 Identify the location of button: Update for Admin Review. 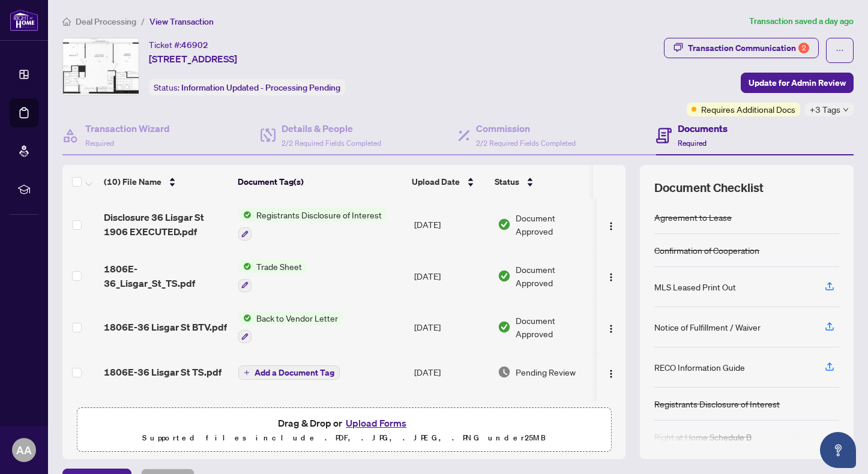
(797, 83).